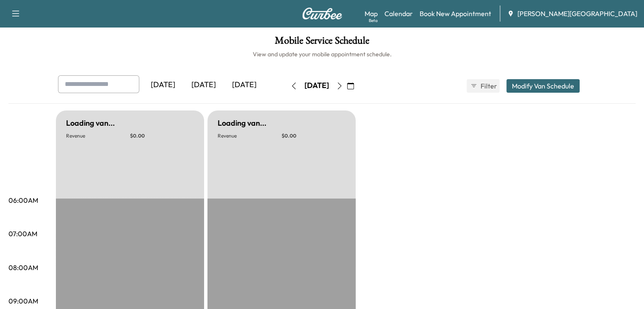 The image size is (644, 309). I want to click on p: 07:00AM, so click(23, 234).